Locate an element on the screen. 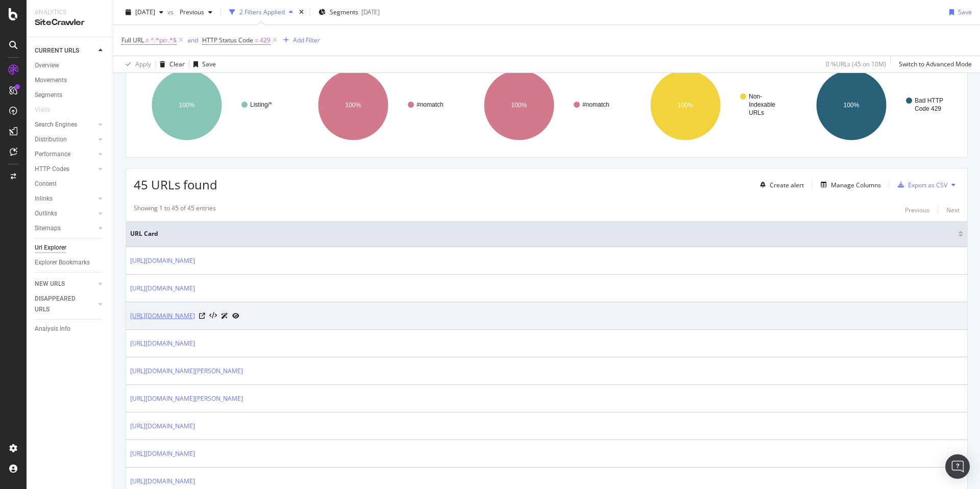 This screenshot has width=980, height=489. a: Movements is located at coordinates (70, 80).